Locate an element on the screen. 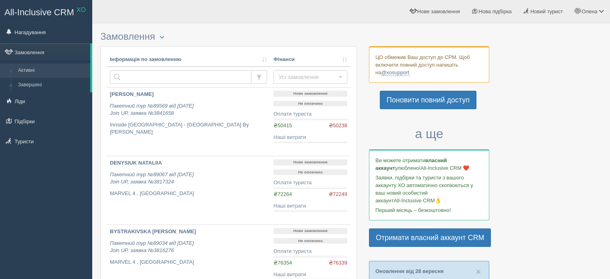 The image size is (610, 279). b: власний аккаунт is located at coordinates (411, 164).